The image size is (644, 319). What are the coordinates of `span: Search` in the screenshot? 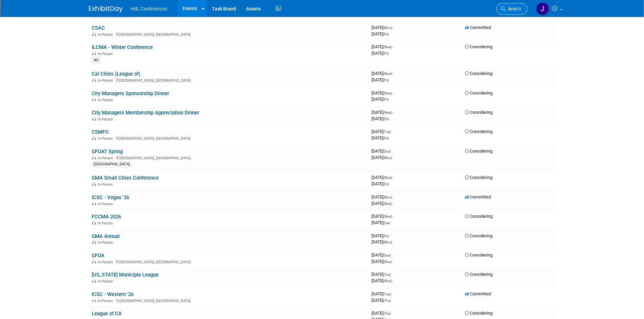 It's located at (513, 9).